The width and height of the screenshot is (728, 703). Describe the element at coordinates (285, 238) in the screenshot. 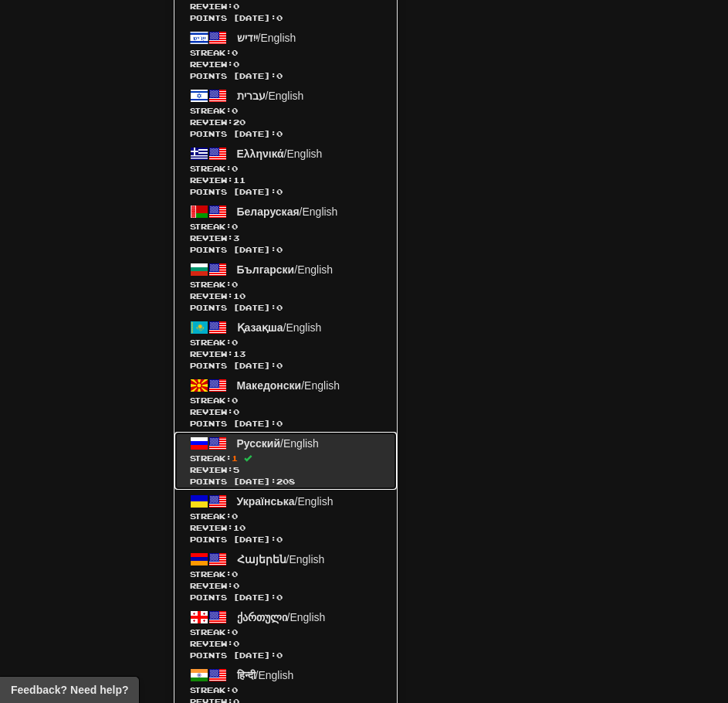

I see `span: Review: 3` at that location.